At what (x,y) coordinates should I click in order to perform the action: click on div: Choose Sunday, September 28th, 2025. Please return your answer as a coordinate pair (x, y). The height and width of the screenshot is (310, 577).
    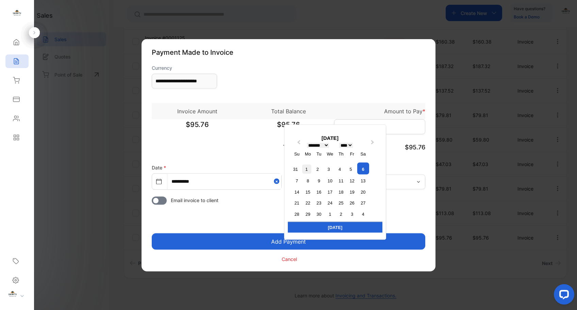
    Looking at the image, I should click on (297, 214).